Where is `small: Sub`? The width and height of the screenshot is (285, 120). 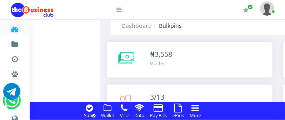
small: Sub is located at coordinates (90, 115).